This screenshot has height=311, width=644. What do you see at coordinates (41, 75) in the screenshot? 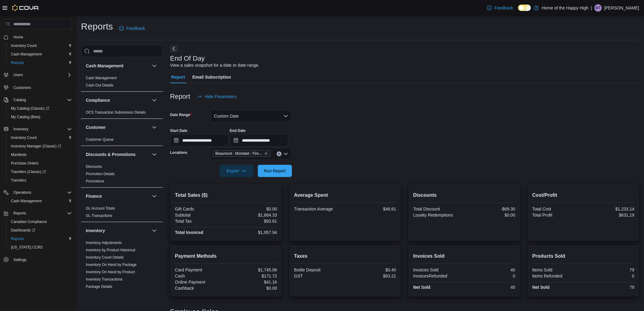
I see `span: Users` at bounding box center [41, 75].